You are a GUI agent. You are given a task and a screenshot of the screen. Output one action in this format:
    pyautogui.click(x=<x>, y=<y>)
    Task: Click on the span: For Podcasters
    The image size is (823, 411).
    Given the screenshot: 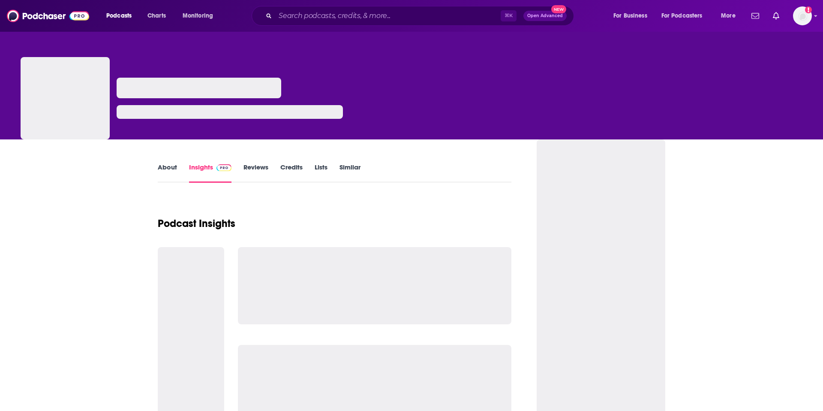 What is the action you would take?
    pyautogui.click(x=682, y=16)
    